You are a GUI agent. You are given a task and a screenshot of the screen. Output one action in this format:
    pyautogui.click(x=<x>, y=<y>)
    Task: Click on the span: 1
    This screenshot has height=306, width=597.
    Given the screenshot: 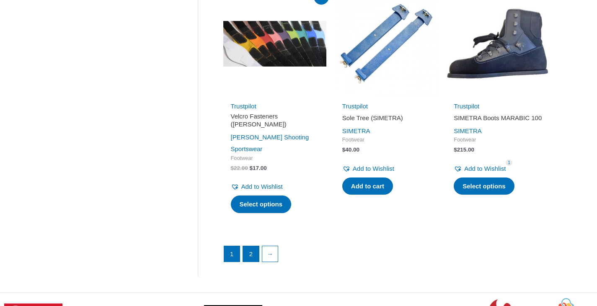 What is the action you would take?
    pyautogui.click(x=509, y=163)
    